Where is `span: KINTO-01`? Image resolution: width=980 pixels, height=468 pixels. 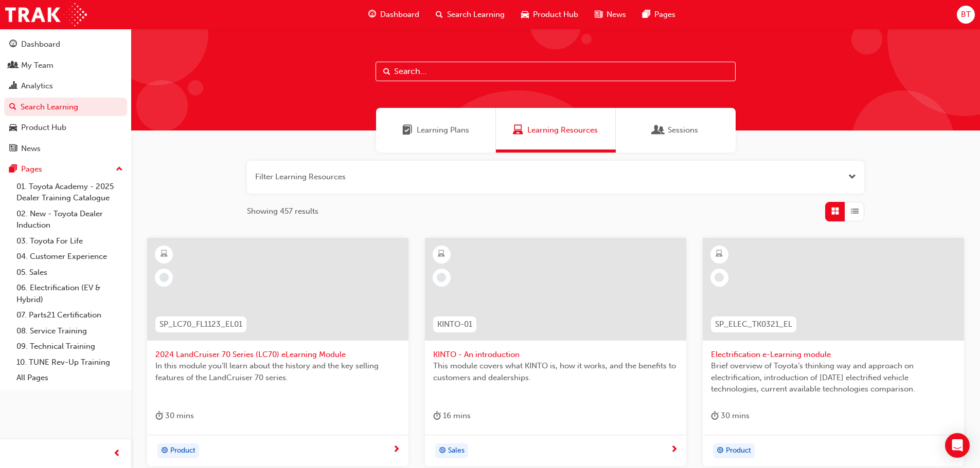 span: KINTO-01 is located at coordinates (454, 324).